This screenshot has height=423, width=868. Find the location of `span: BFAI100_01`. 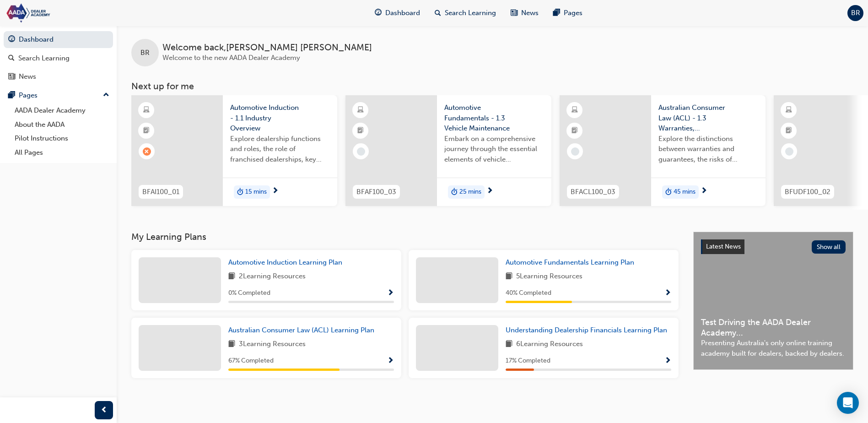

span: BFAI100_01 is located at coordinates (161, 192).